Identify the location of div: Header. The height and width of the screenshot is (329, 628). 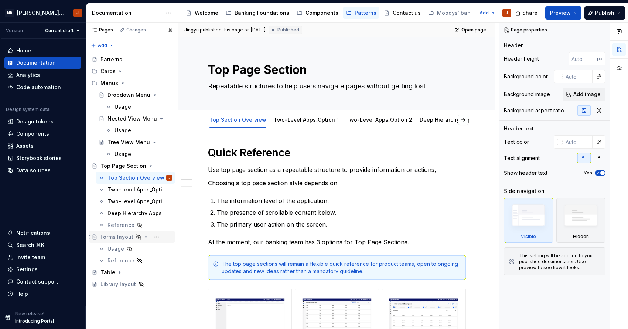
(513, 45).